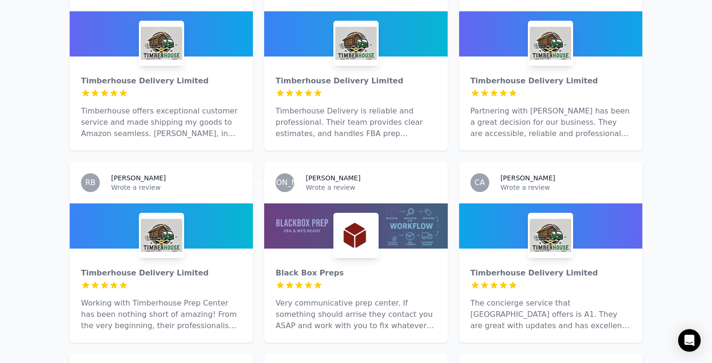  Describe the element at coordinates (356, 235) in the screenshot. I see `img: Black Box Preps` at that location.